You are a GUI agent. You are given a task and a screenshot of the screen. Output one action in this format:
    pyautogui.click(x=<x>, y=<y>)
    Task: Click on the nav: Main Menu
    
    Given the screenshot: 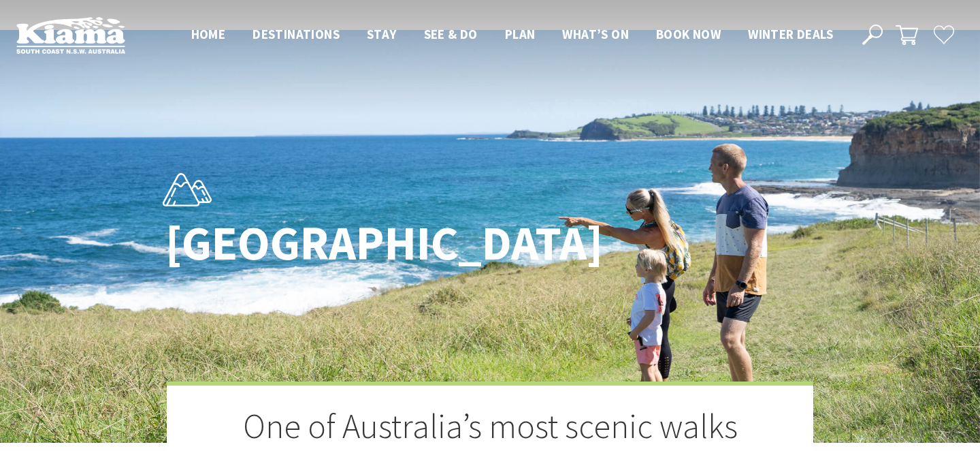 What is the action you would take?
    pyautogui.click(x=512, y=35)
    